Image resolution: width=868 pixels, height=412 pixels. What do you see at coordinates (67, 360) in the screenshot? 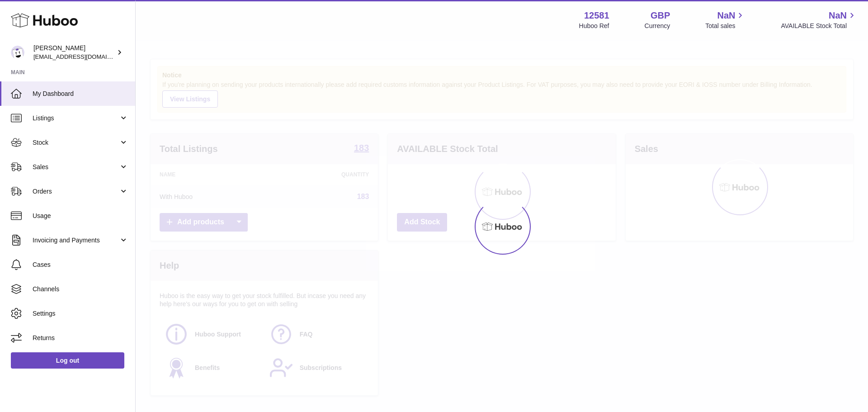
I see `a: Log out` at bounding box center [67, 360].